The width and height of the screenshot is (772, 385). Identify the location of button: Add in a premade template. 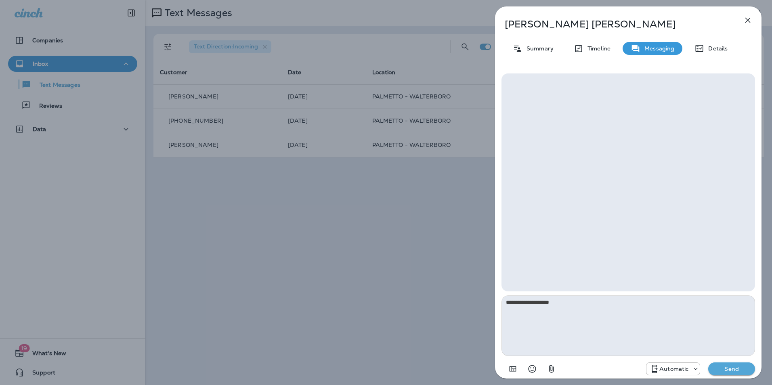
(513, 369).